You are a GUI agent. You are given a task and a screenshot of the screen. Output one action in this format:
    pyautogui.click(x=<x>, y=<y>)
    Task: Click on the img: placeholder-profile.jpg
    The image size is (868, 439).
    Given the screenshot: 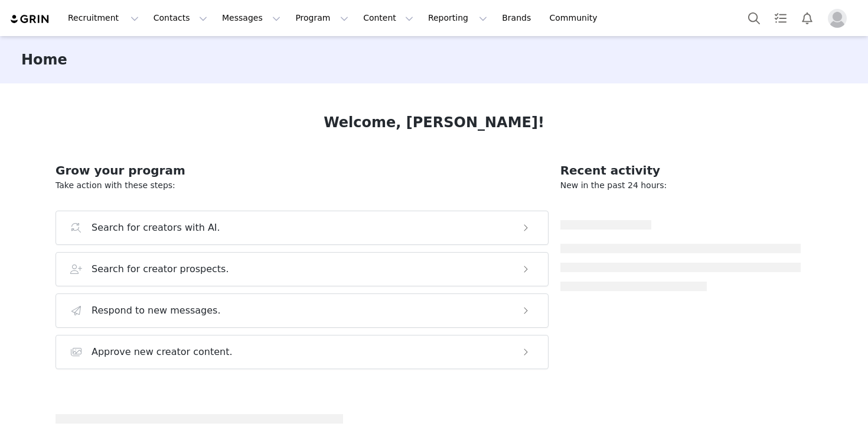 What is the action you would take?
    pyautogui.click(x=837, y=18)
    